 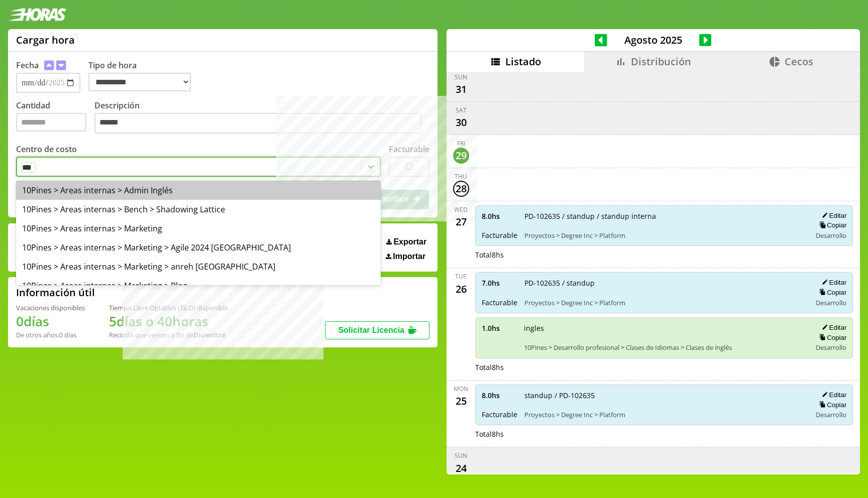 What do you see at coordinates (46, 149) in the screenshot?
I see `label: Centro de costo` at bounding box center [46, 149].